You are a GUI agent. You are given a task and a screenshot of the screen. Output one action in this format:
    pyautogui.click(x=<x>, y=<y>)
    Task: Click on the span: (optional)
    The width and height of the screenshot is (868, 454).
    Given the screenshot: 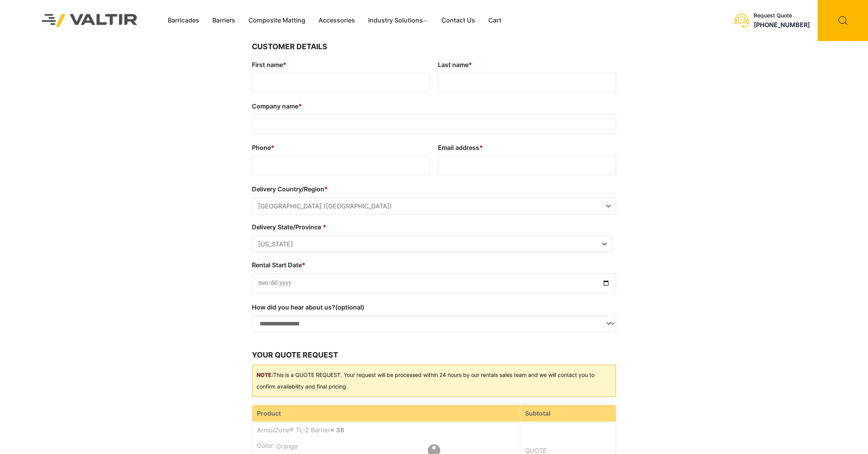 What is the action you would take?
    pyautogui.click(x=349, y=307)
    